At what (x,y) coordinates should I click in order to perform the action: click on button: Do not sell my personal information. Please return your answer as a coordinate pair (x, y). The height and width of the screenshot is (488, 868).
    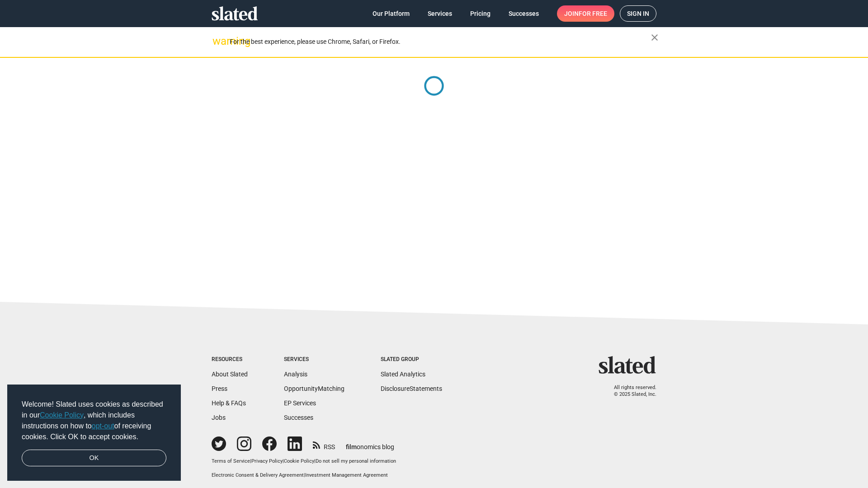
    Looking at the image, I should click on (355, 461).